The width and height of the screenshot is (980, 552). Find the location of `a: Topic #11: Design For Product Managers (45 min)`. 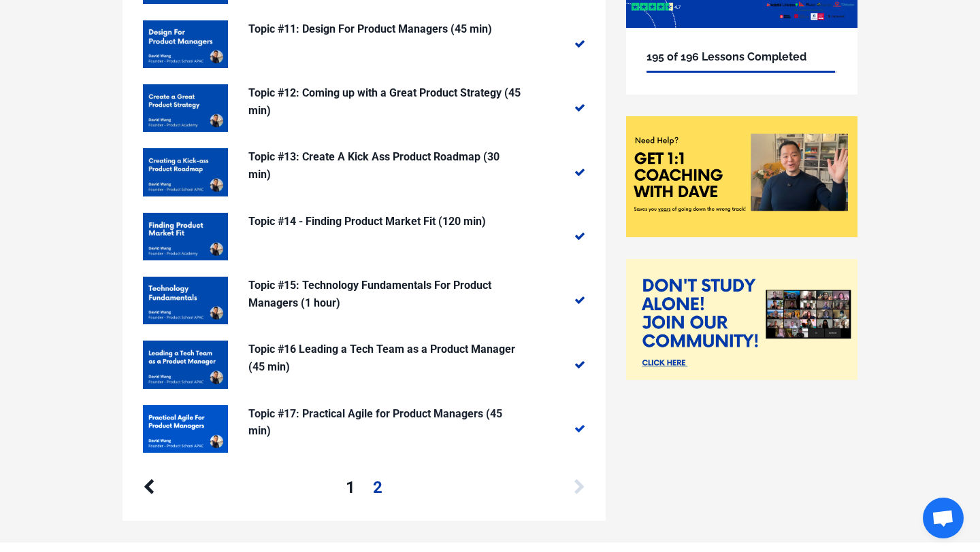

a: Topic #11: Design For Product Managers (45 min) is located at coordinates (364, 45).